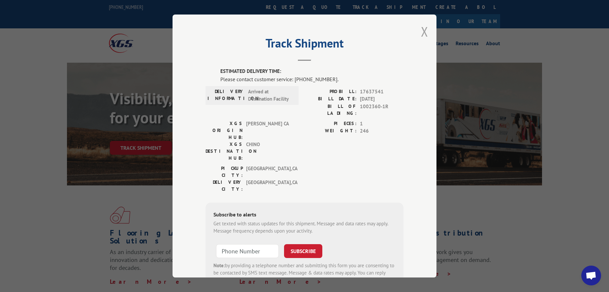  I want to click on label: BILL DATE:, so click(331, 99).